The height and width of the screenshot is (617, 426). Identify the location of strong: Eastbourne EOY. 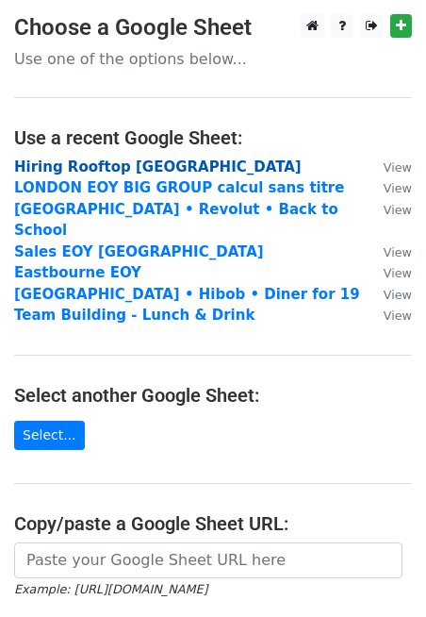
(77, 272).